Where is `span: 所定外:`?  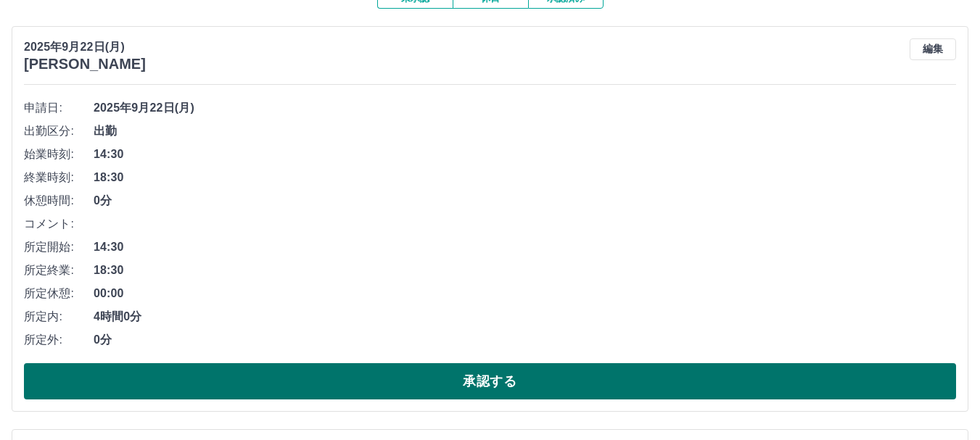
span: 所定外: is located at coordinates (59, 340).